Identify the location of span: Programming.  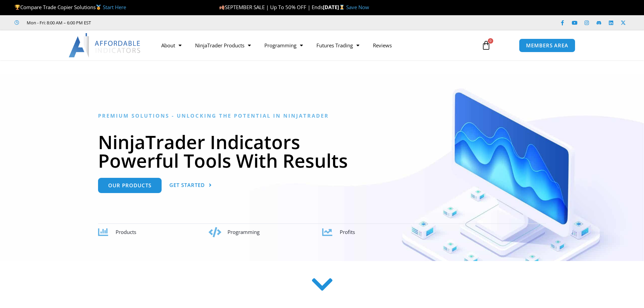
(244, 232).